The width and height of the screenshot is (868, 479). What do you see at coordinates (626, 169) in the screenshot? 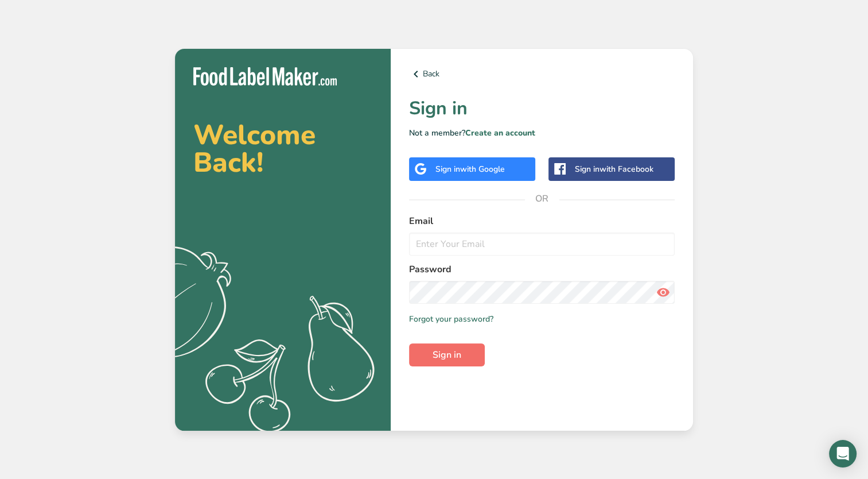
I see `span: with Facebook` at bounding box center [626, 169].